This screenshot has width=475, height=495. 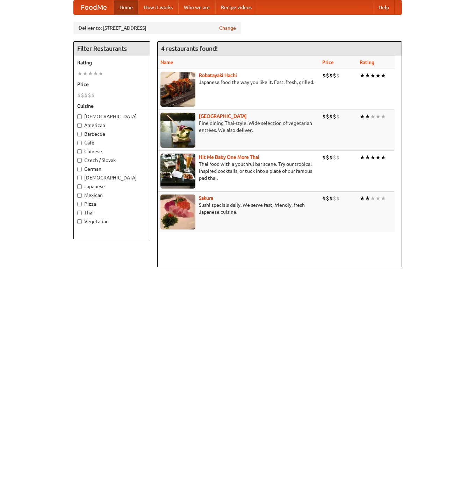 I want to click on input: Vegetarian, so click(x=79, y=221).